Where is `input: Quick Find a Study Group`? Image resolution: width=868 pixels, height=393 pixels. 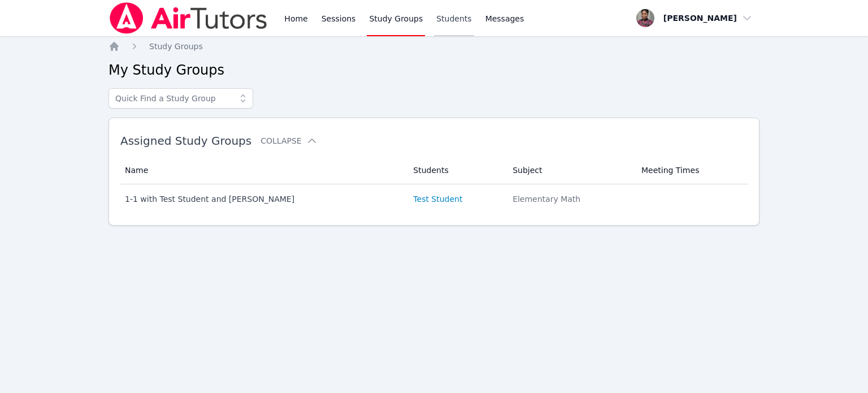 input: Quick Find a Study Group is located at coordinates (181, 99).